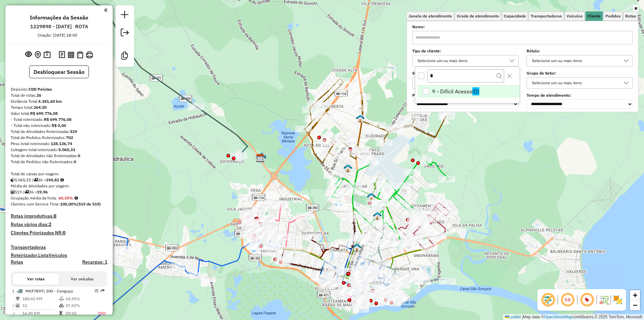 Image resolution: width=644 pixels, height=320 pixels. Describe the element at coordinates (79, 306) in the screenshot. I see `td: 57,42%` at that location.